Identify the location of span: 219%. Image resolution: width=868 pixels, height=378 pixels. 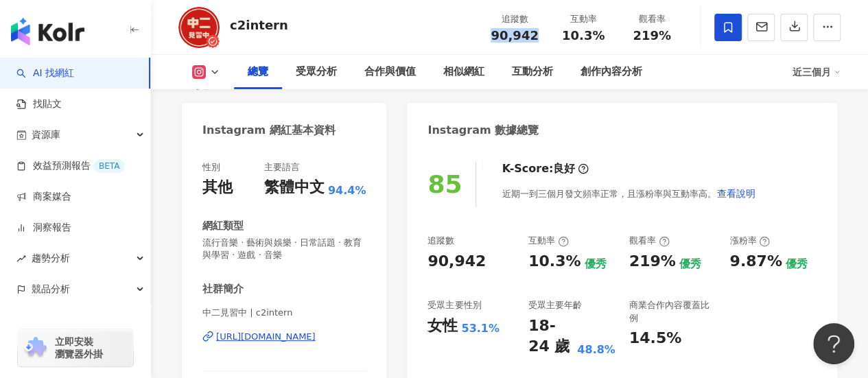
(651, 35).